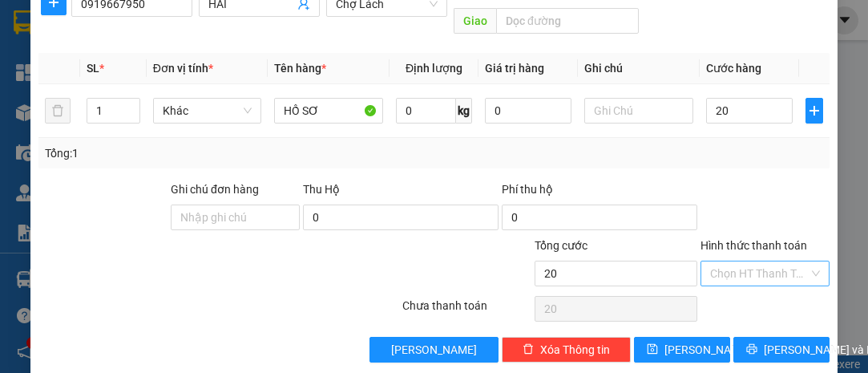 Image resolution: width=868 pixels, height=373 pixels. Describe the element at coordinates (574, 350) in the screenshot. I see `span: Xóa Thông tin` at that location.